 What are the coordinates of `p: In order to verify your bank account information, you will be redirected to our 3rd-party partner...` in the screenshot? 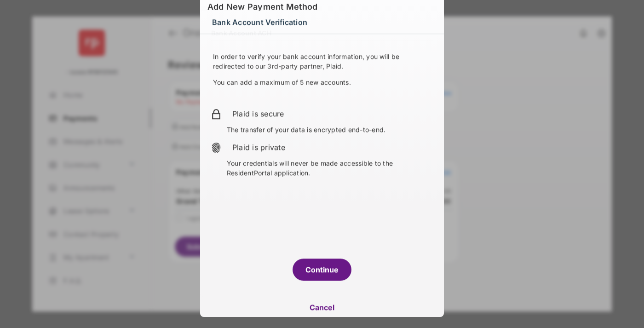 It's located at (322, 61).